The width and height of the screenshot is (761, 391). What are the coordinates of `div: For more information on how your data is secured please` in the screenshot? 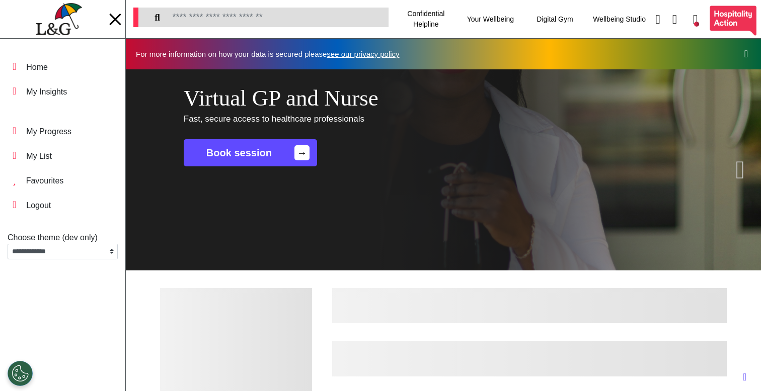 It's located at (273, 54).